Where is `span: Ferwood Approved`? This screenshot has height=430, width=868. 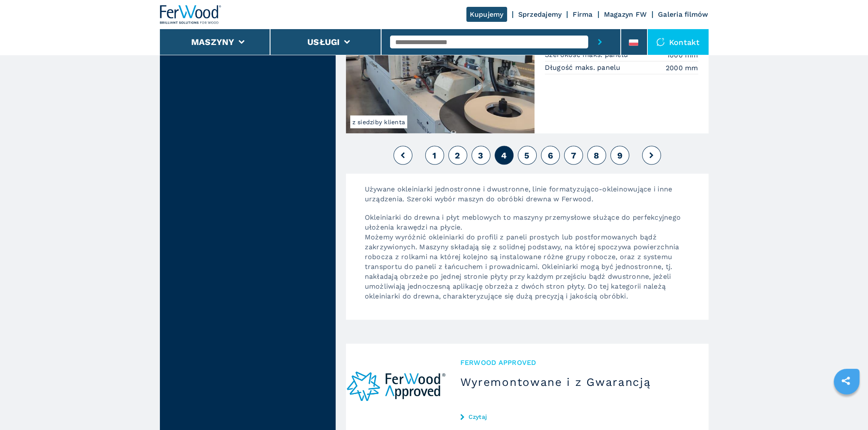 span: Ferwood Approved is located at coordinates (578, 363).